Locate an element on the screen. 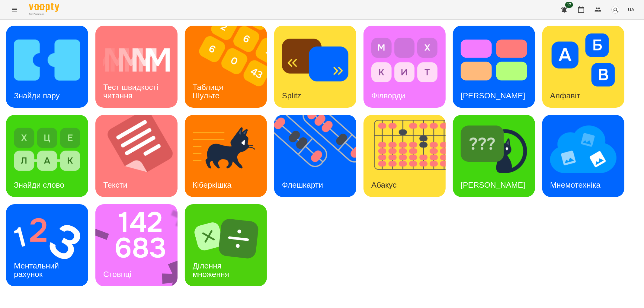  a: Знайди словоЗнайди слово is located at coordinates (47, 156).